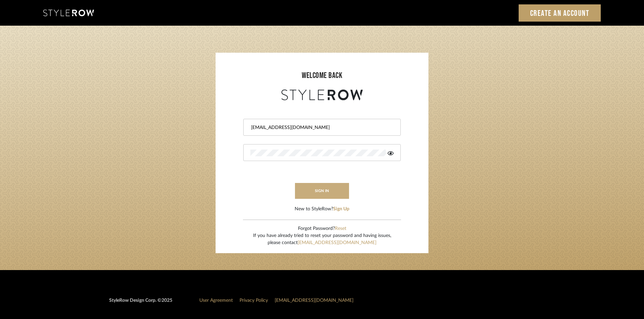 The height and width of the screenshot is (319, 644). I want to click on div: Forgot Password?, so click(322, 229).